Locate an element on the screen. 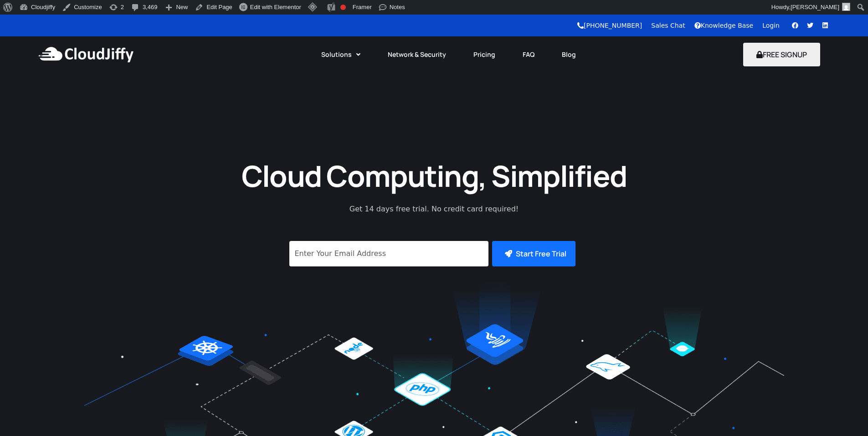 This screenshot has height=436, width=868. a: Sales Chat is located at coordinates (667, 26).